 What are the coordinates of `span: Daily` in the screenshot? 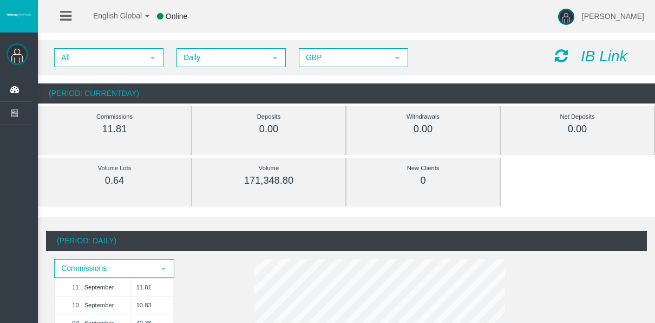 It's located at (221, 57).